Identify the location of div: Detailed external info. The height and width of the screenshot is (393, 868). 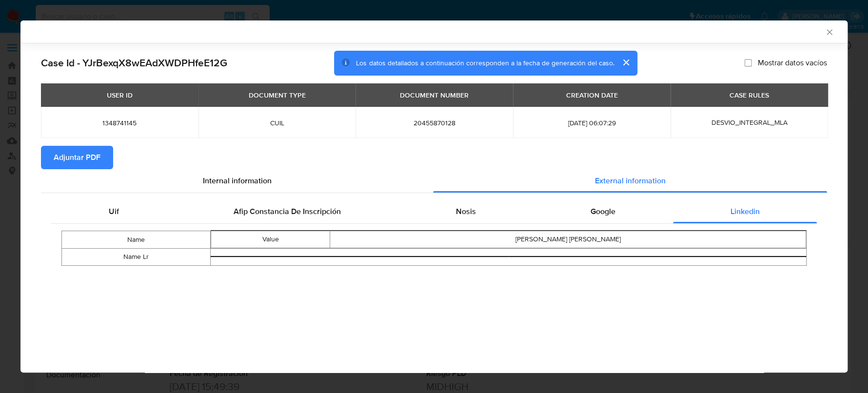
(434, 212).